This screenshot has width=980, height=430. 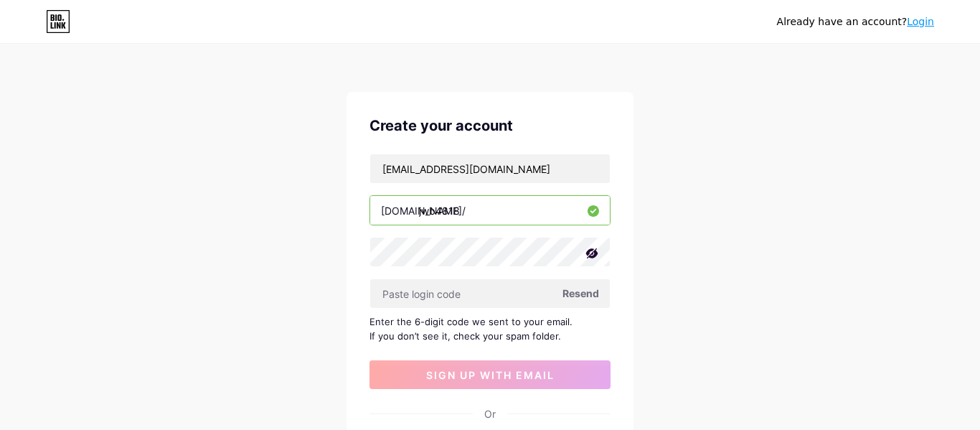 What do you see at coordinates (490, 375) in the screenshot?
I see `span: sign up with email` at bounding box center [490, 375].